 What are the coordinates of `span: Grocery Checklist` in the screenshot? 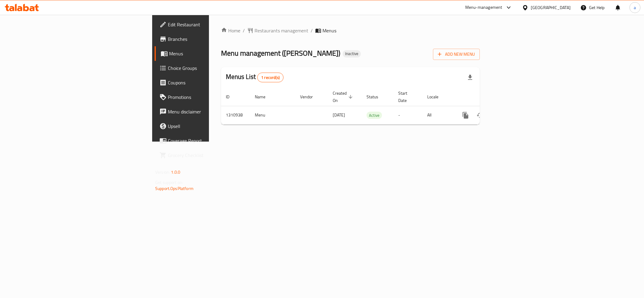 It's located at (212, 155).